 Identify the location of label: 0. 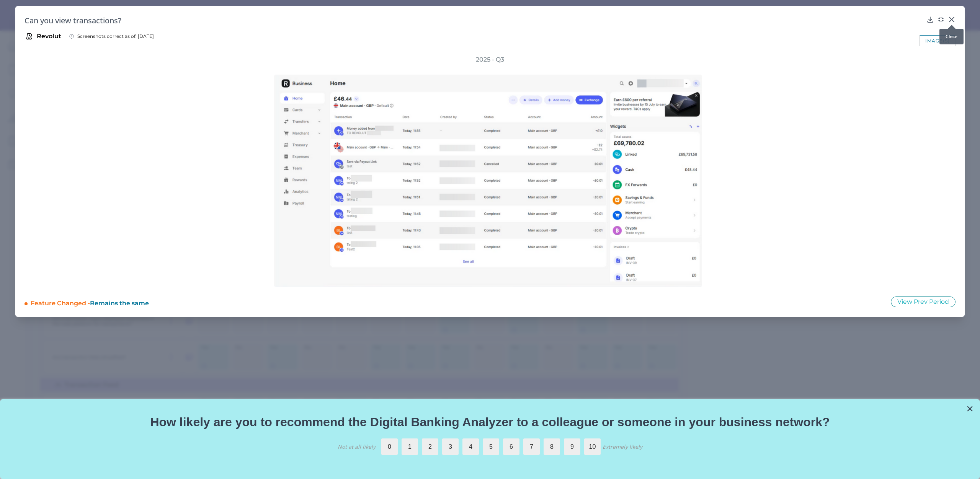
(389, 446).